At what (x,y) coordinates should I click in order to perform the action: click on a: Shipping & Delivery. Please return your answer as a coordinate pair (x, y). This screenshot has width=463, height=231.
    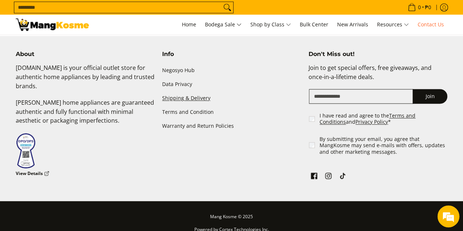
    Looking at the image, I should click on (232, 98).